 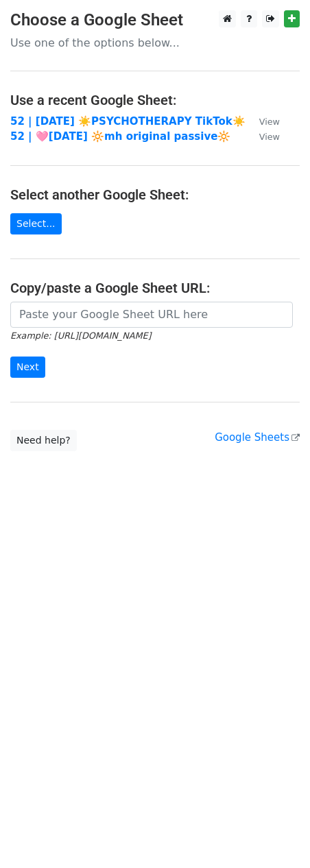 What do you see at coordinates (257, 437) in the screenshot?
I see `a: Google Sheets` at bounding box center [257, 437].